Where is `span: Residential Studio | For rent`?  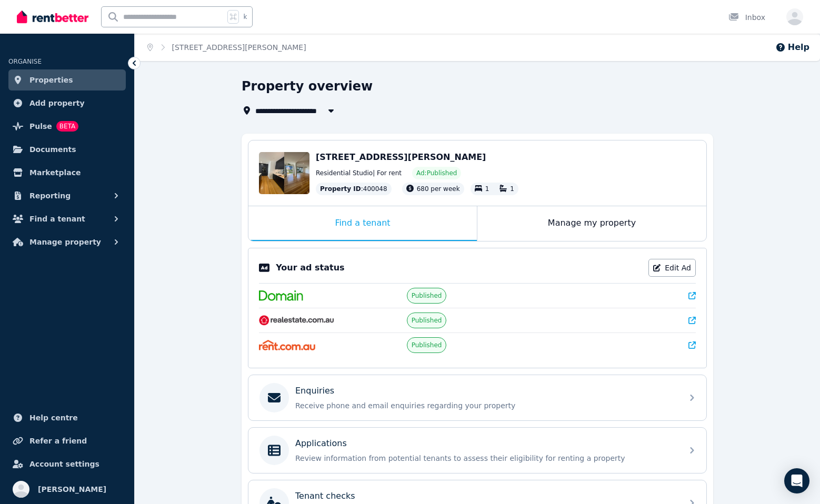
span: Residential Studio | For rent is located at coordinates (358, 173).